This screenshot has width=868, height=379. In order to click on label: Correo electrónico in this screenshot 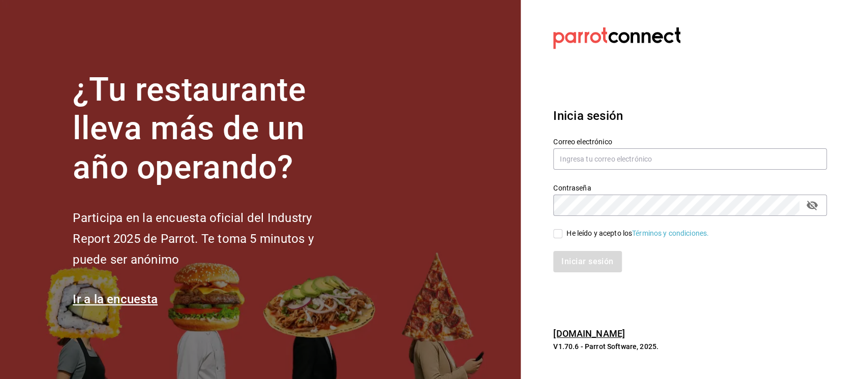, I will do `click(690, 142)`.